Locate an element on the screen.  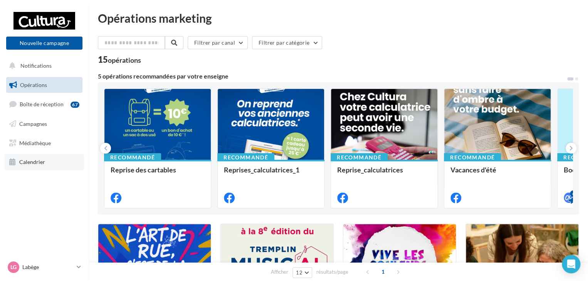
div: Vacances d'été is located at coordinates (497, 174).